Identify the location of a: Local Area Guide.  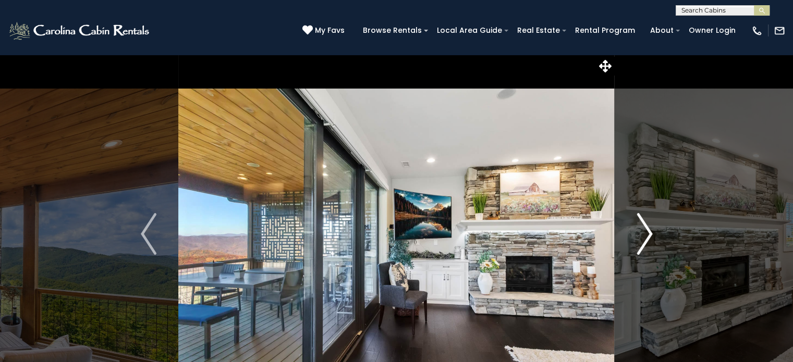
(469, 30).